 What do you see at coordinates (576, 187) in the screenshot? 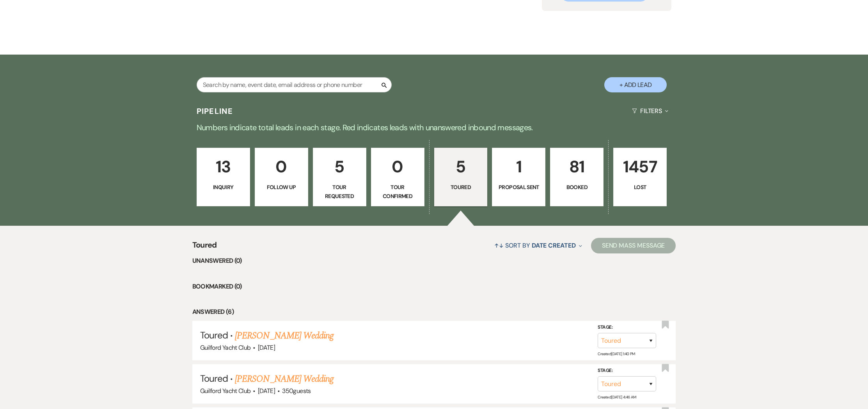
I see `p: Booked` at bounding box center [576, 187].